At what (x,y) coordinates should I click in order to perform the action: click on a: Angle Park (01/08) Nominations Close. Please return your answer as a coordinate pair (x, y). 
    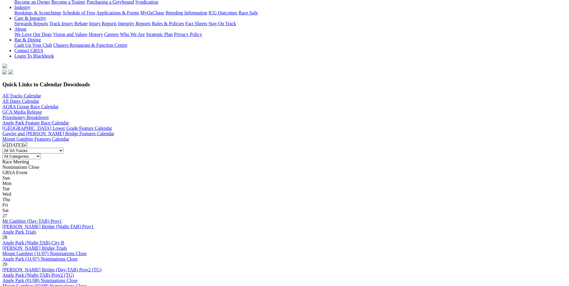
    Looking at the image, I should click on (40, 281).